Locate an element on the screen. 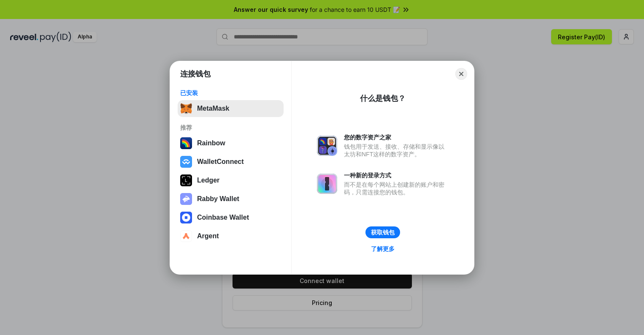  div: Argent is located at coordinates (208, 236).